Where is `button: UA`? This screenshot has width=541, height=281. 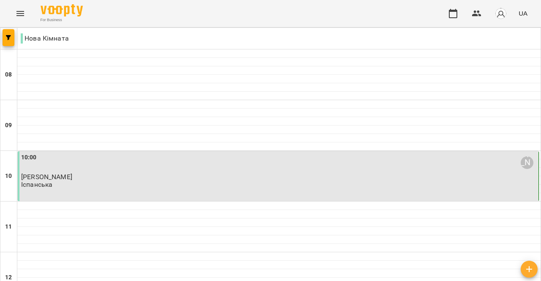 button: UA is located at coordinates (523, 13).